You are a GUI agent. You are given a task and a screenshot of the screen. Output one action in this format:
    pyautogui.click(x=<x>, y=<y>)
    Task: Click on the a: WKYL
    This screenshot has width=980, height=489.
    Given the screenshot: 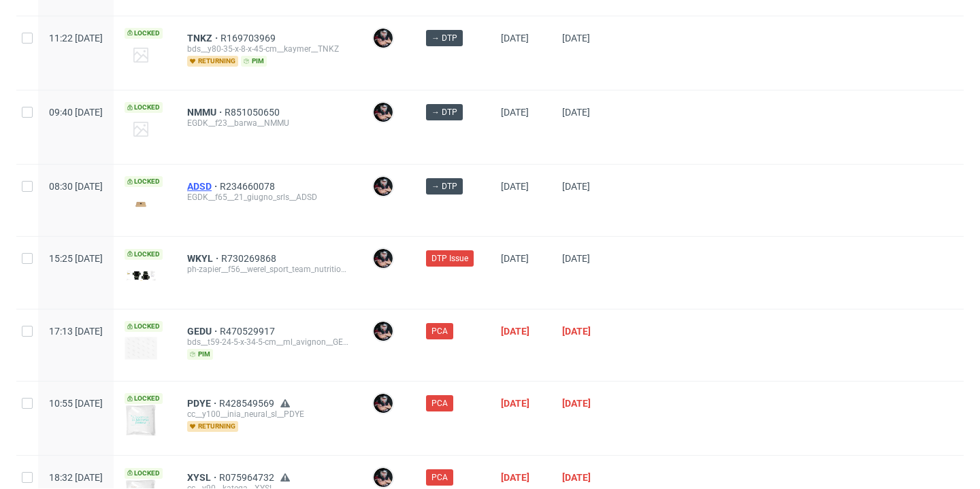 What is the action you would take?
    pyautogui.click(x=204, y=259)
    